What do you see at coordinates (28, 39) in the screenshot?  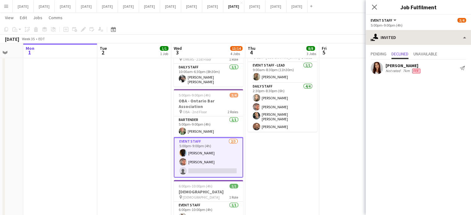 I see `span: Week 35` at bounding box center [28, 39].